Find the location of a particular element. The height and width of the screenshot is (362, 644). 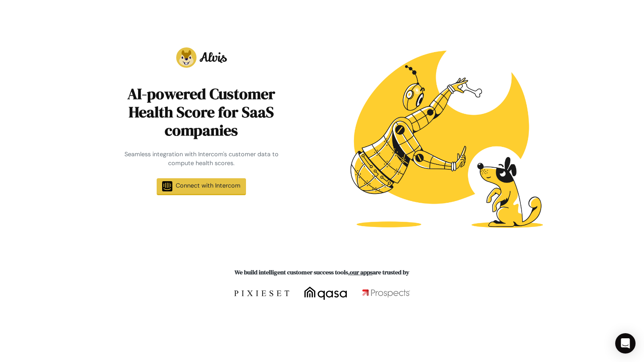

img: Alvis is located at coordinates (202, 57).